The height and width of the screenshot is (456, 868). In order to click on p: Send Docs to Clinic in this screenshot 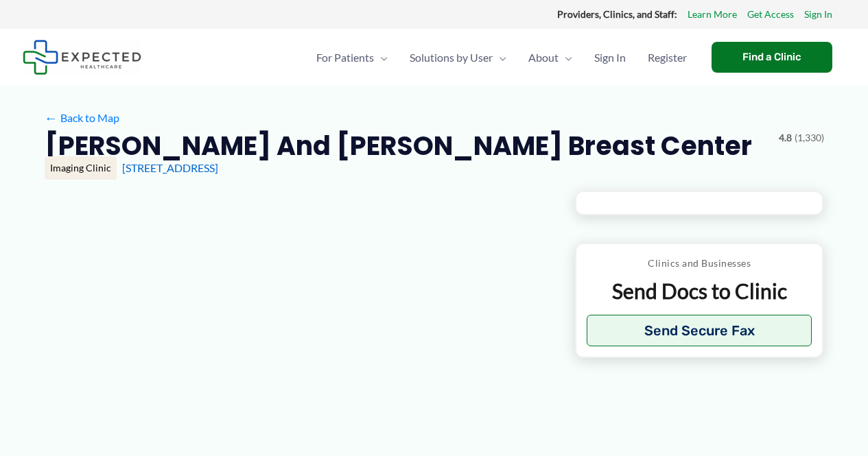, I will do `click(699, 291)`.